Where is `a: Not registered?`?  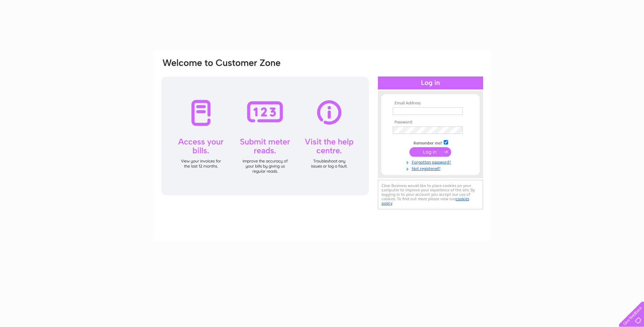 a: Not registered? is located at coordinates (431, 168).